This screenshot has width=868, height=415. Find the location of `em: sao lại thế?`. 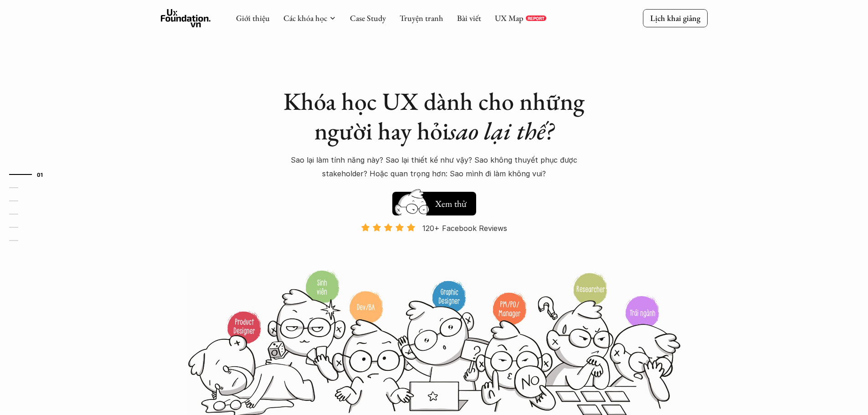

em: sao lại thế? is located at coordinates (501, 131).